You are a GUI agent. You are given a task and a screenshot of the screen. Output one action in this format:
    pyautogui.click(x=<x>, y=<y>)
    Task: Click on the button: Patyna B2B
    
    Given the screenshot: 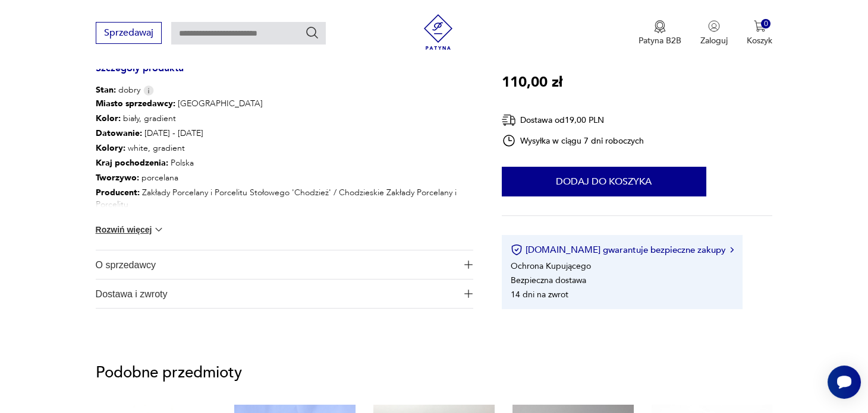 What is the action you would take?
    pyautogui.click(x=660, y=33)
    